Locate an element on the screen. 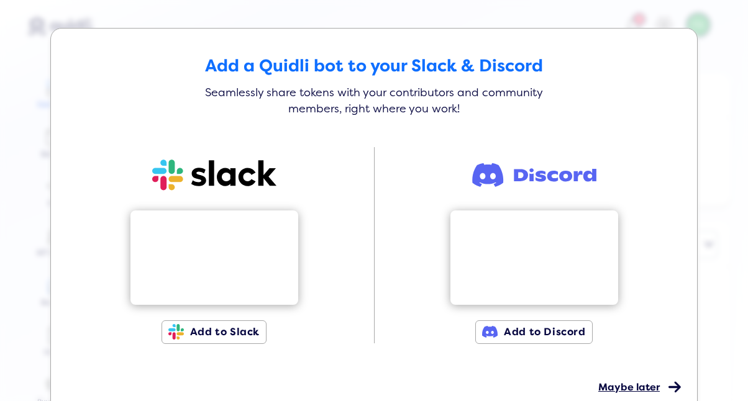 This screenshot has width=748, height=401. span: Maybe later is located at coordinates (629, 388).